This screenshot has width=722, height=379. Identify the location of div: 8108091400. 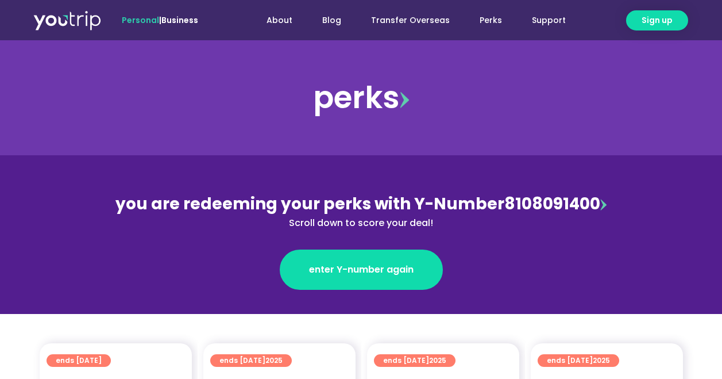
(362, 211).